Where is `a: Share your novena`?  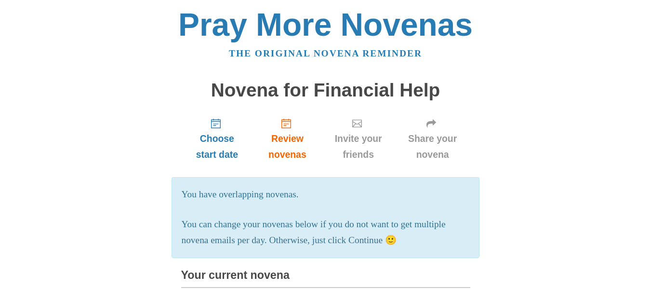
a: Share your novena is located at coordinates (433, 138).